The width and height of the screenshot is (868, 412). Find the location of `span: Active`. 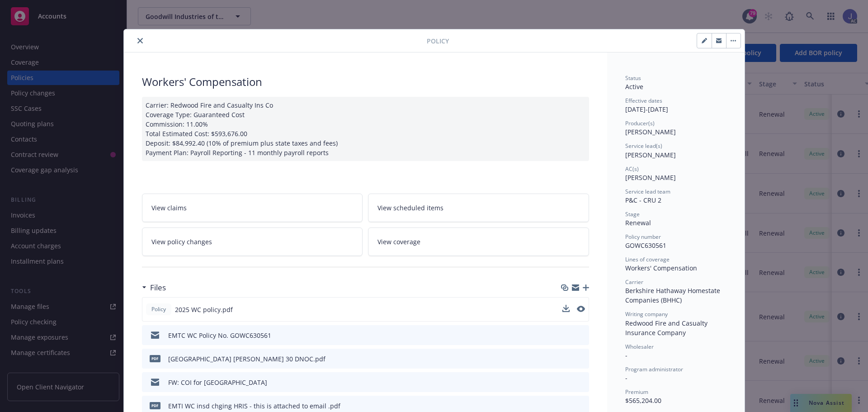

span: Active is located at coordinates (634, 87).